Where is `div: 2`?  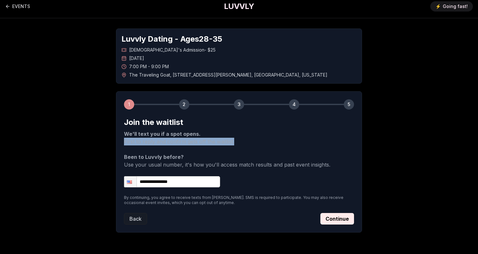
div: 2 is located at coordinates (184, 104).